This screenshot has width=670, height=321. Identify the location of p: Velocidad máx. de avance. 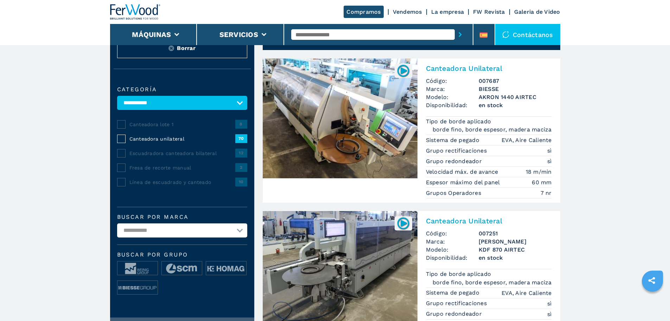
(463, 172).